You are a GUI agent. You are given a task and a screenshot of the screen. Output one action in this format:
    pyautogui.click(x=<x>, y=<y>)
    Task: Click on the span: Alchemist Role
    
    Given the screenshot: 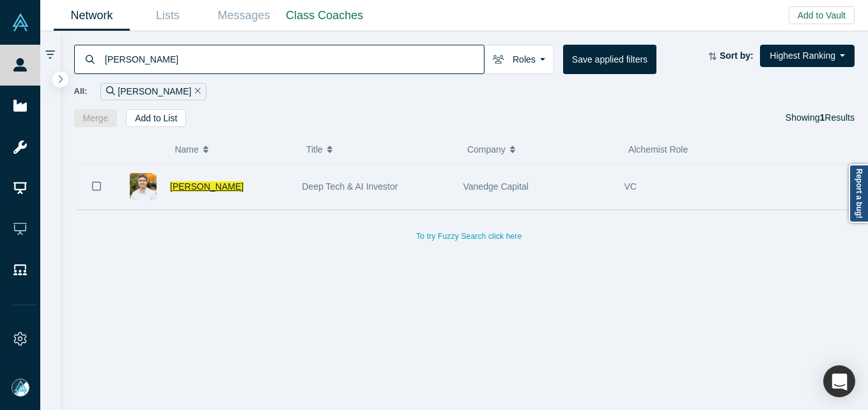 What is the action you would take?
    pyautogui.click(x=658, y=149)
    